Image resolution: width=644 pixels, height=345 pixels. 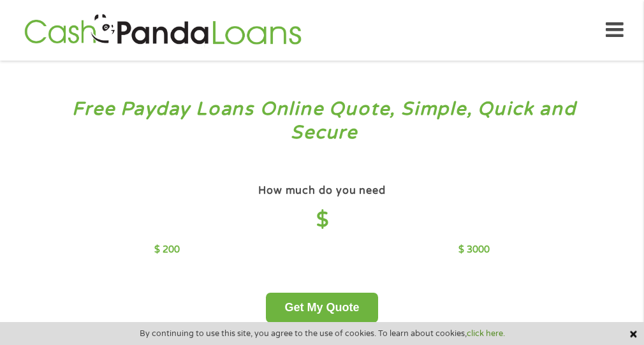 What do you see at coordinates (486, 333) in the screenshot?
I see `a: click here.` at bounding box center [486, 333].